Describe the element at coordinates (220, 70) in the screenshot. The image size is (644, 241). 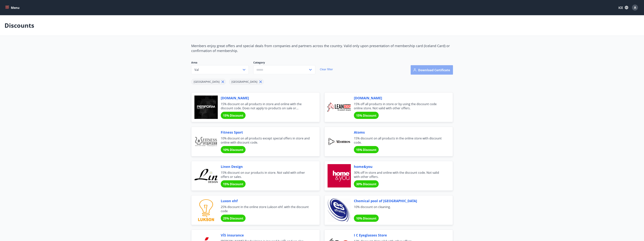
I see `button: Val` at that location.